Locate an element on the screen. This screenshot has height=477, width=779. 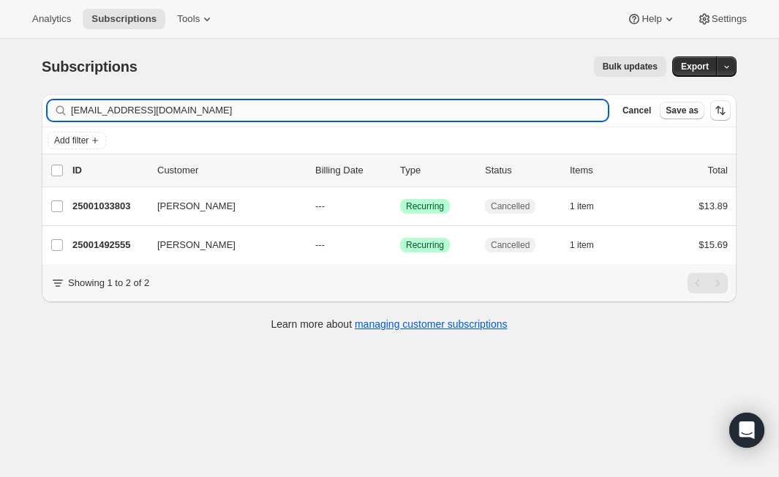
nav: Pagination is located at coordinates (707, 283).